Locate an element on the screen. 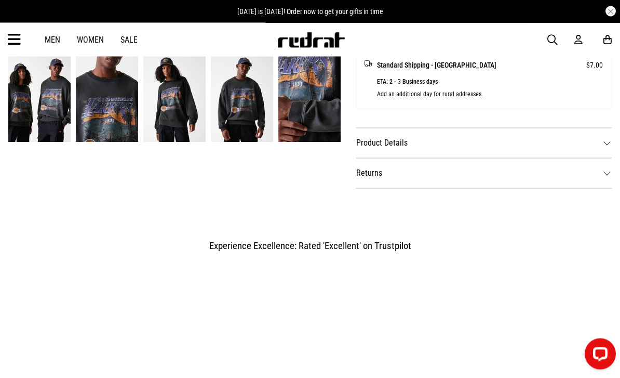 The width and height of the screenshot is (620, 378). button: Open LiveChat chat widget is located at coordinates (24, 20).